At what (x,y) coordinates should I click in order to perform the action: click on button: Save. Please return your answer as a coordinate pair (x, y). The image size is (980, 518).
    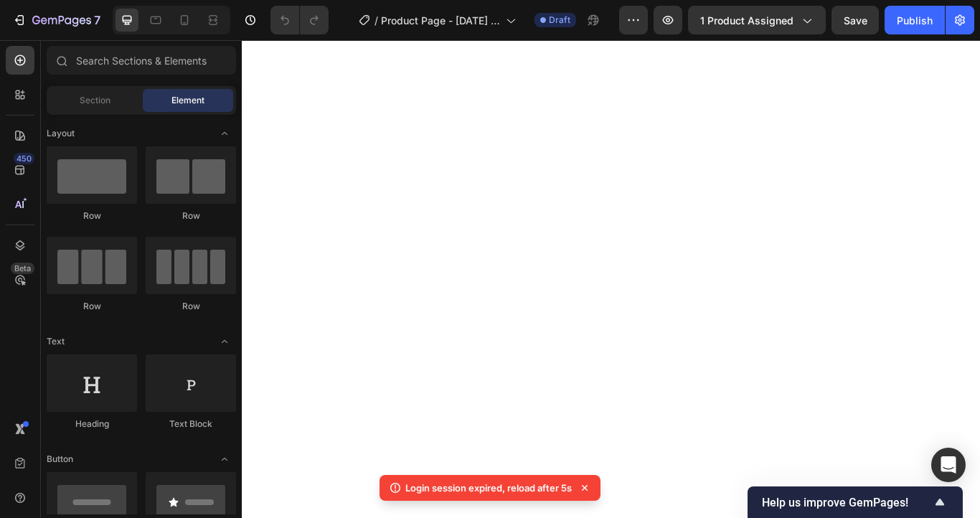
    Looking at the image, I should click on (855, 20).